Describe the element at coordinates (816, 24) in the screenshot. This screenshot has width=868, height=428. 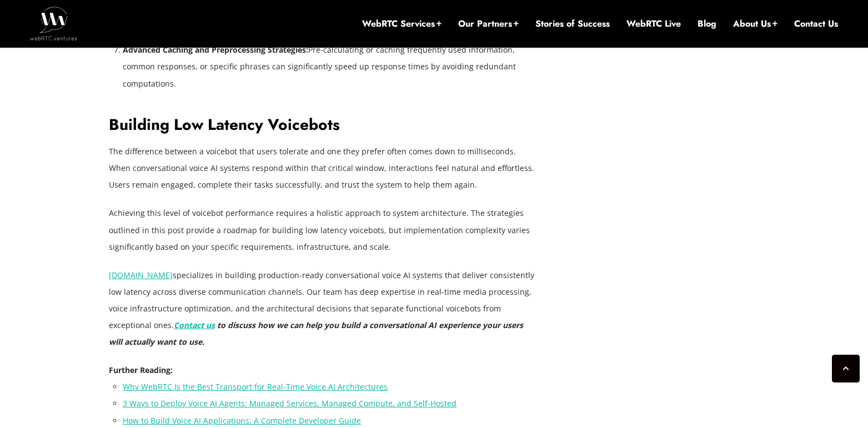
I see `a: Contact Us` at that location.